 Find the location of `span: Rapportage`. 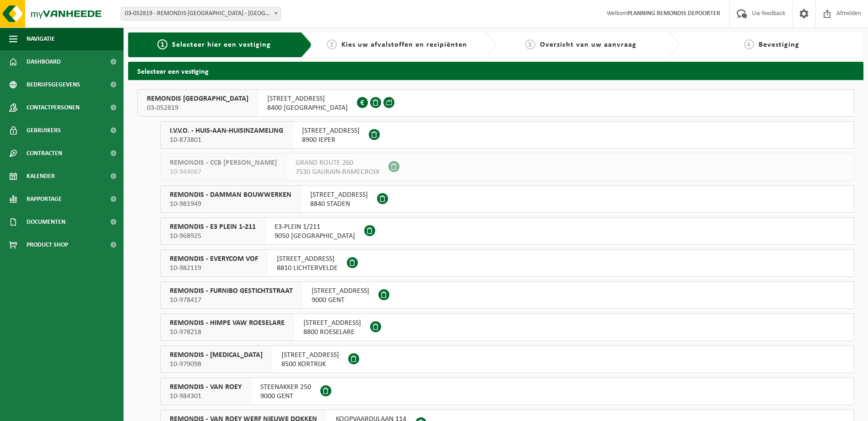

span: Rapportage is located at coordinates (44, 199).